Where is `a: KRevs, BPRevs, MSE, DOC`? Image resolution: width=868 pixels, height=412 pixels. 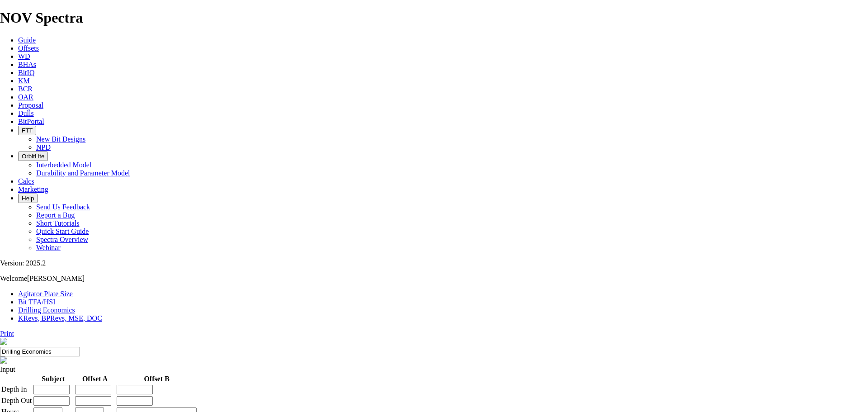 a: KRevs, BPRevs, MSE, DOC is located at coordinates (60, 318).